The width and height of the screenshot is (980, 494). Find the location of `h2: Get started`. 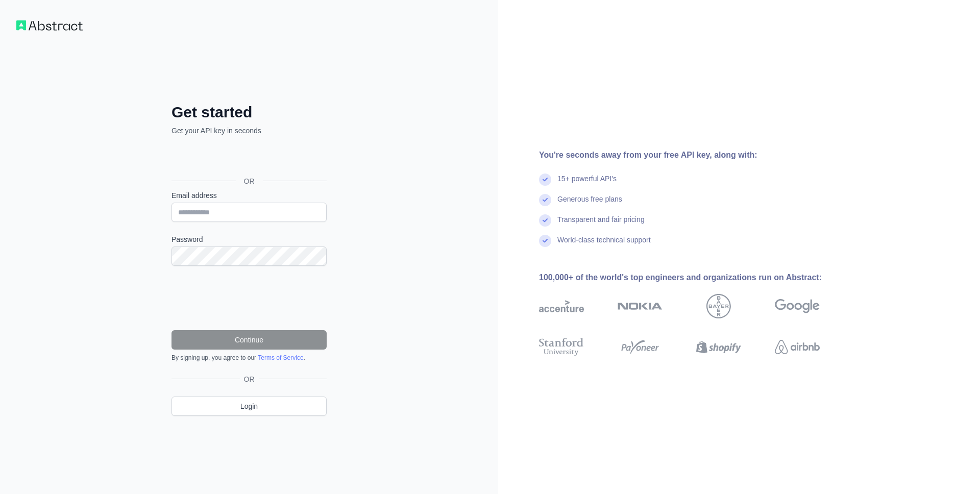

h2: Get started is located at coordinates (249, 112).